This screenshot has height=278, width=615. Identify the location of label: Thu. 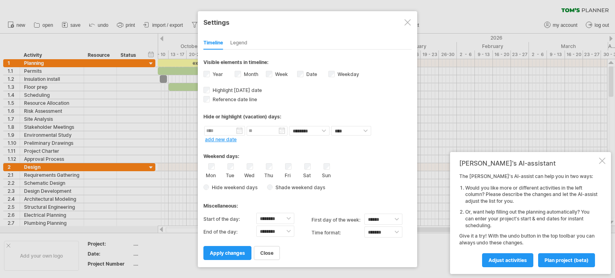
(268, 174).